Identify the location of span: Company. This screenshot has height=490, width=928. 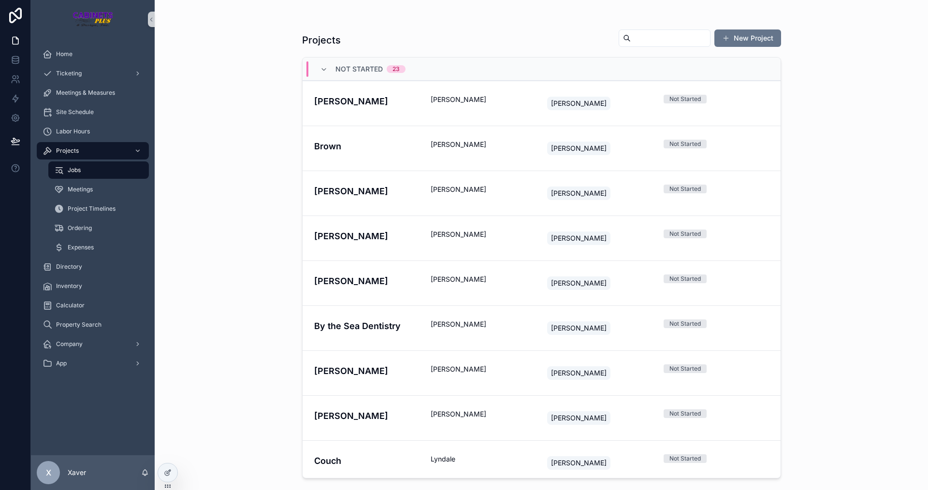
(69, 344).